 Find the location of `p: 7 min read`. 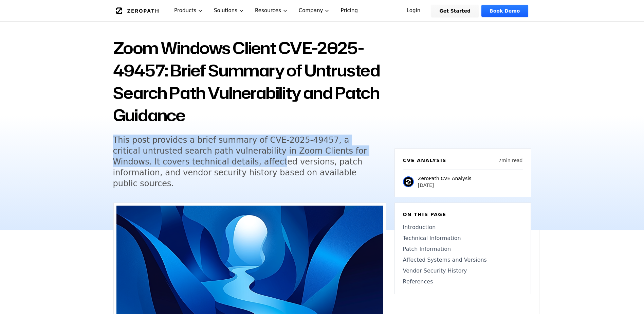

p: 7 min read is located at coordinates (510, 160).